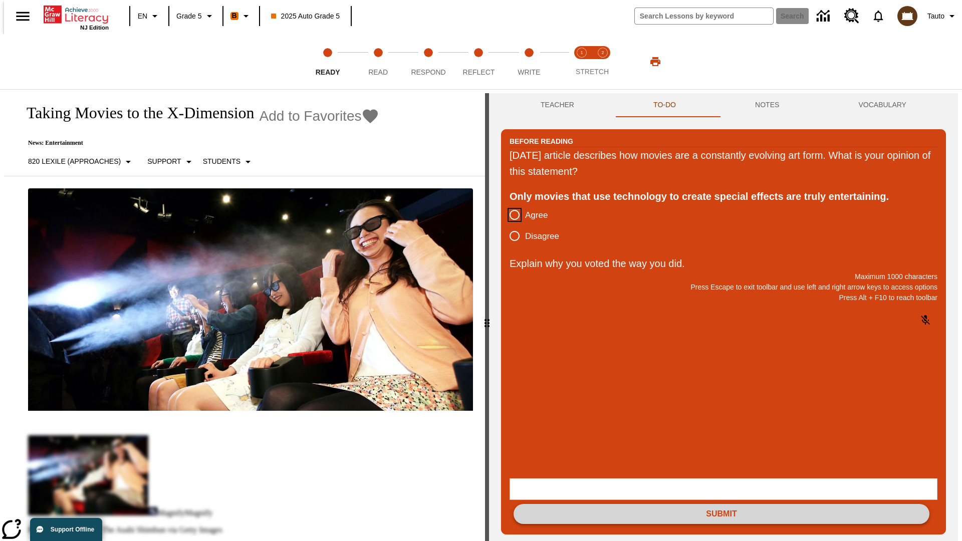  What do you see at coordinates (429, 62) in the screenshot?
I see `button: Respond step 3 of 5` at bounding box center [429, 62].